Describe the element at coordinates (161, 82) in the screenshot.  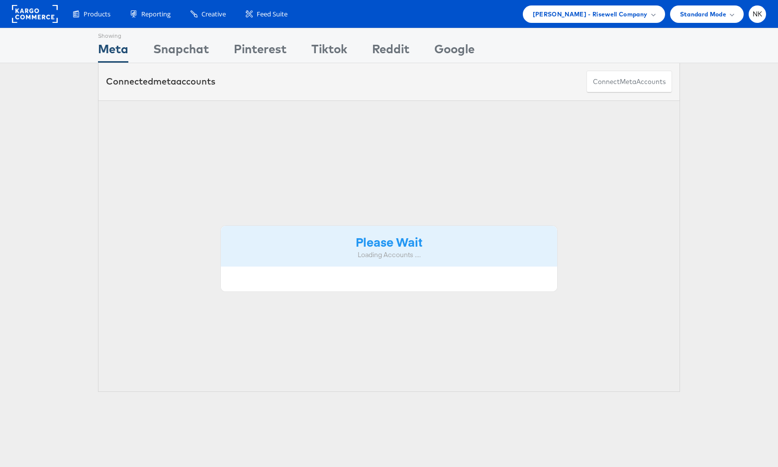
I see `div: Connected accounts` at that location.